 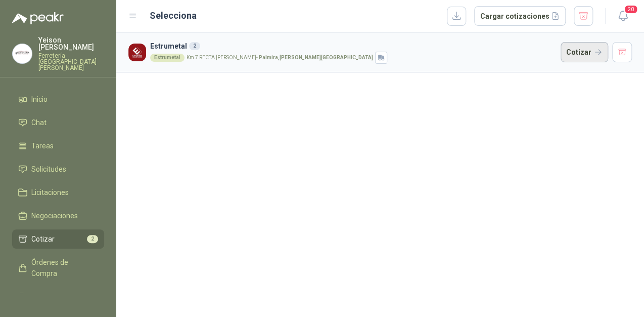 I want to click on a: Inicio, so click(x=59, y=99).